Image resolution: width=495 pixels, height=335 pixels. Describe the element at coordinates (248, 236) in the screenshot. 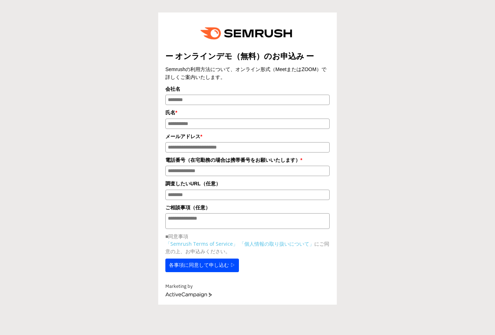

I see `p: ■同意事項` at that location.